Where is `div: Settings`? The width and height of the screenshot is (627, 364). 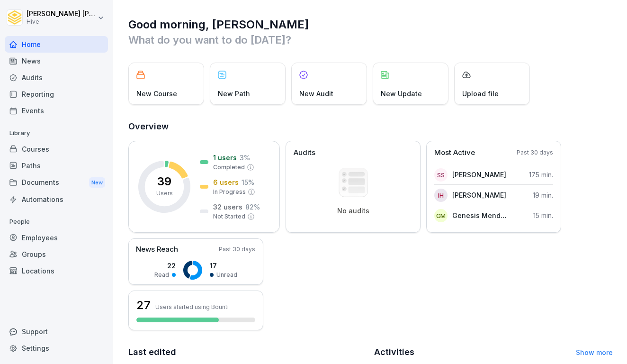
div: Settings is located at coordinates (56, 348).